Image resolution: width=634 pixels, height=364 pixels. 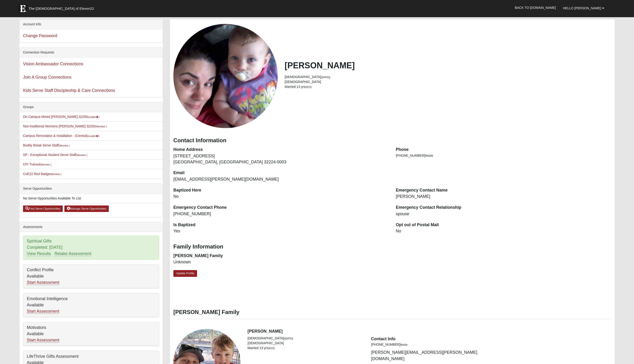 I want to click on dt: Home Address, so click(x=281, y=150).